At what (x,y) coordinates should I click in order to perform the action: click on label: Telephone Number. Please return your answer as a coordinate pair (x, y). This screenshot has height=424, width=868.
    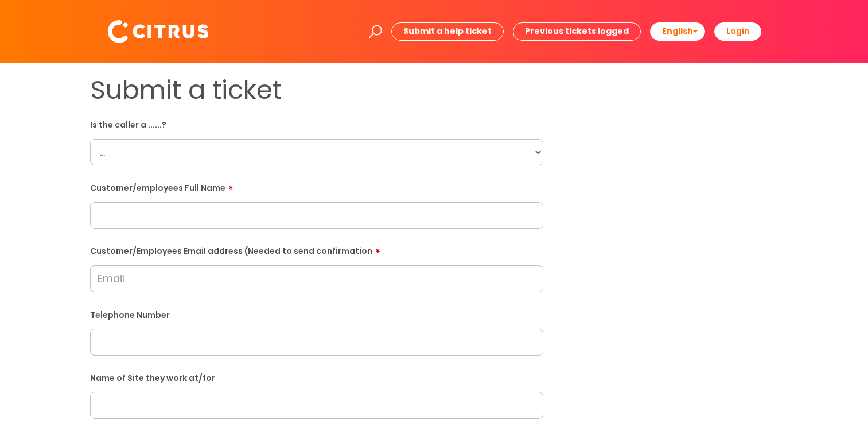
    Looking at the image, I should click on (317, 314).